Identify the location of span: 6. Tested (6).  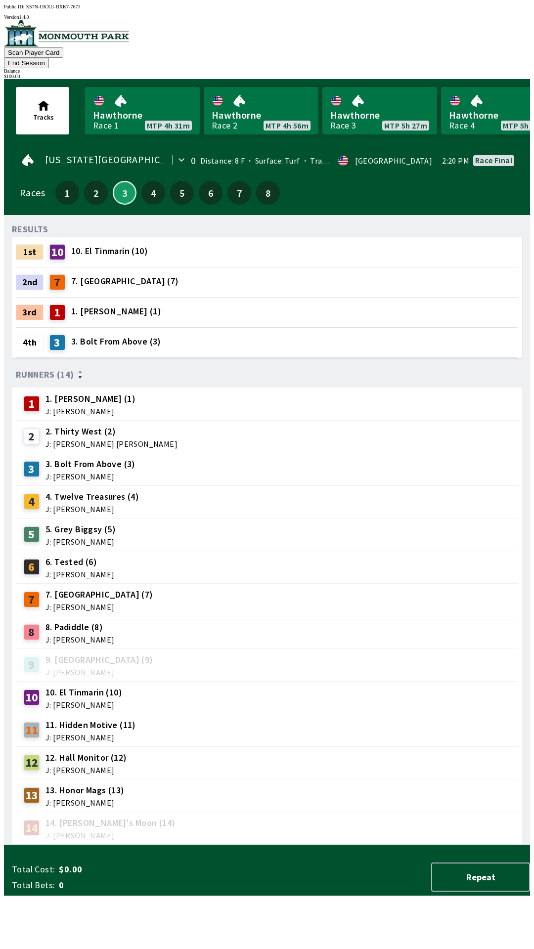
(80, 562).